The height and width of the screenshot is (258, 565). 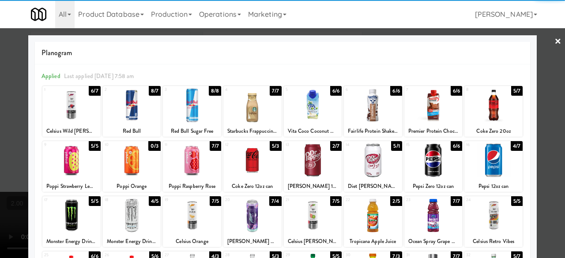 I want to click on div: 7/5, so click(x=336, y=201).